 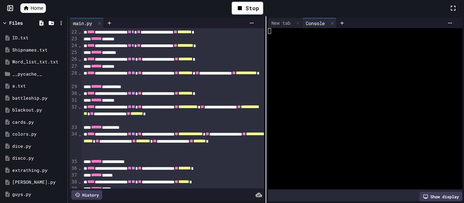 I want to click on div: Search for Source, so click(x=232, y=98).